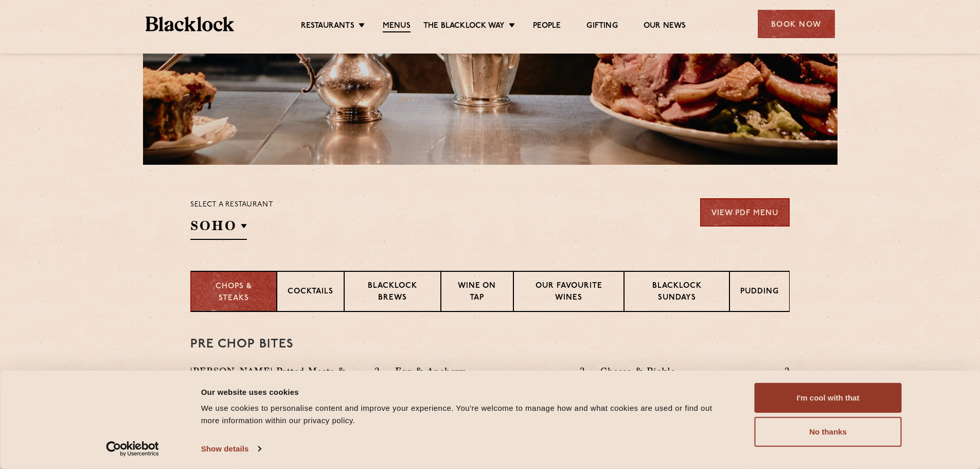  What do you see at coordinates (828, 398) in the screenshot?
I see `button: I'm cool with that` at bounding box center [828, 398].